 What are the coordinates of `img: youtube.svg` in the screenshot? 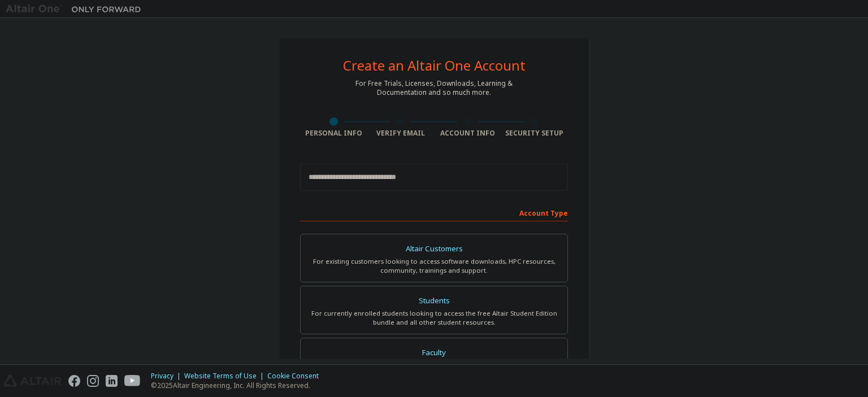 It's located at (132, 381).